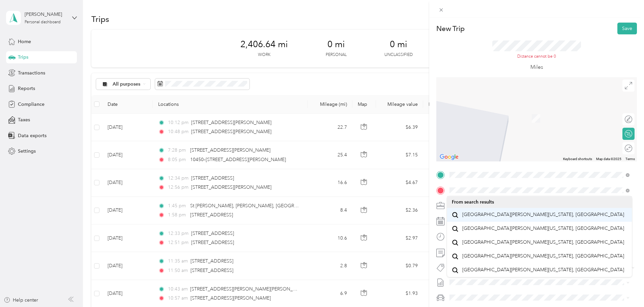 This screenshot has width=644, height=307. Describe the element at coordinates (609, 159) in the screenshot. I see `span: Map data ©2025` at that location.